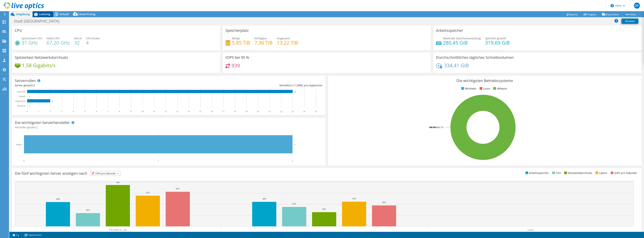  Describe the element at coordinates (530, 230) in the screenshot. I see `text: Andere` at that location.